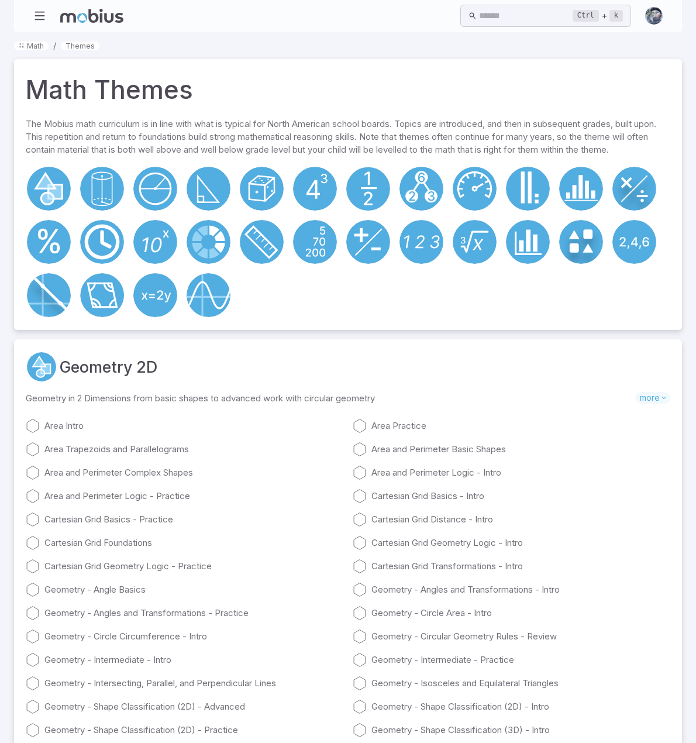 This screenshot has height=743, width=696. I want to click on a: Area and Perimeter Logic - Practice, so click(184, 496).